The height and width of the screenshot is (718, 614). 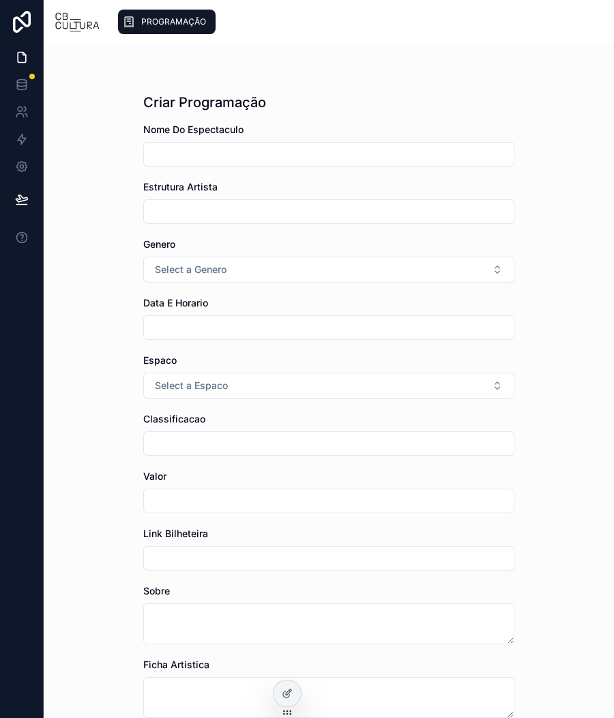 I want to click on span: Select a Espaco, so click(x=191, y=386).